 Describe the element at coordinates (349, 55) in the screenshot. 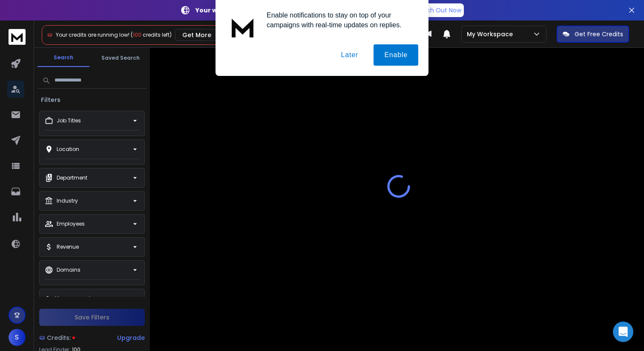

I see `button: Later` at that location.